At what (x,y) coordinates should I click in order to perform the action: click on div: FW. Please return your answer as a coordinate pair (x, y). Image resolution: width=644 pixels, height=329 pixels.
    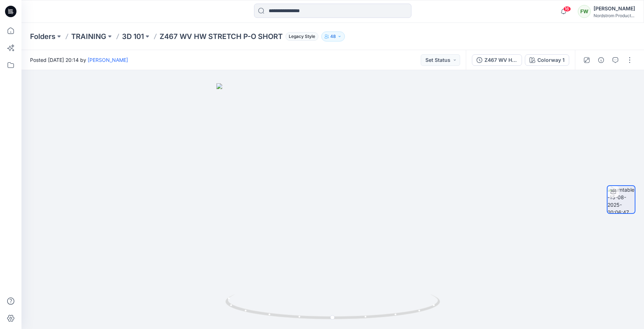
    Looking at the image, I should click on (584, 11).